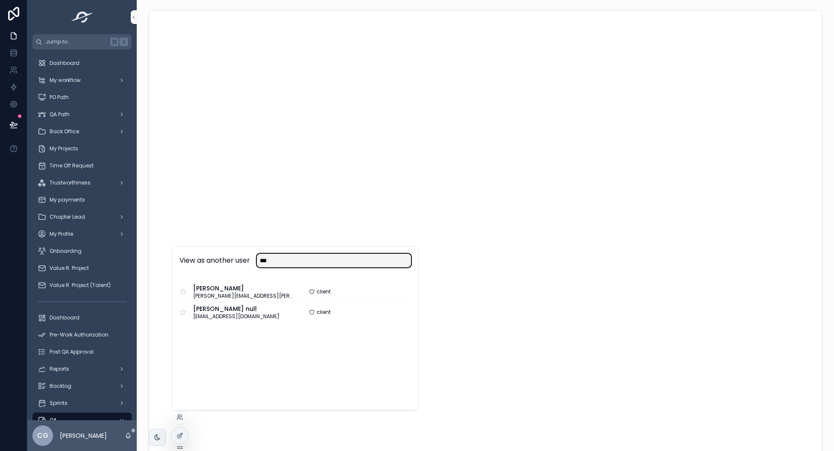  What do you see at coordinates (82, 235) in the screenshot?
I see `div: scrollable content` at bounding box center [82, 235].